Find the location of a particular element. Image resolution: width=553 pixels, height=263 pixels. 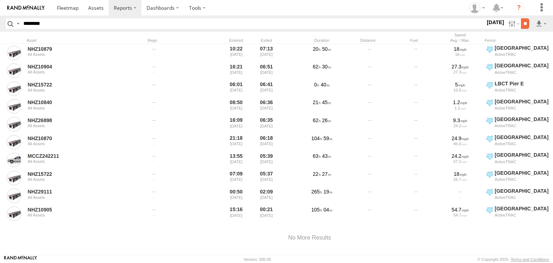

div: 5 is located at coordinates (461, 85).